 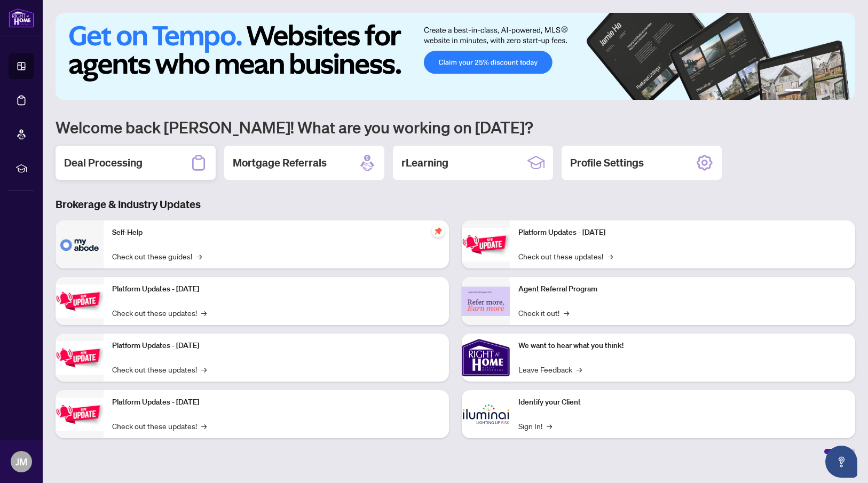 What do you see at coordinates (455, 204) in the screenshot?
I see `h3: Brokerage & Industry Updates` at bounding box center [455, 204].